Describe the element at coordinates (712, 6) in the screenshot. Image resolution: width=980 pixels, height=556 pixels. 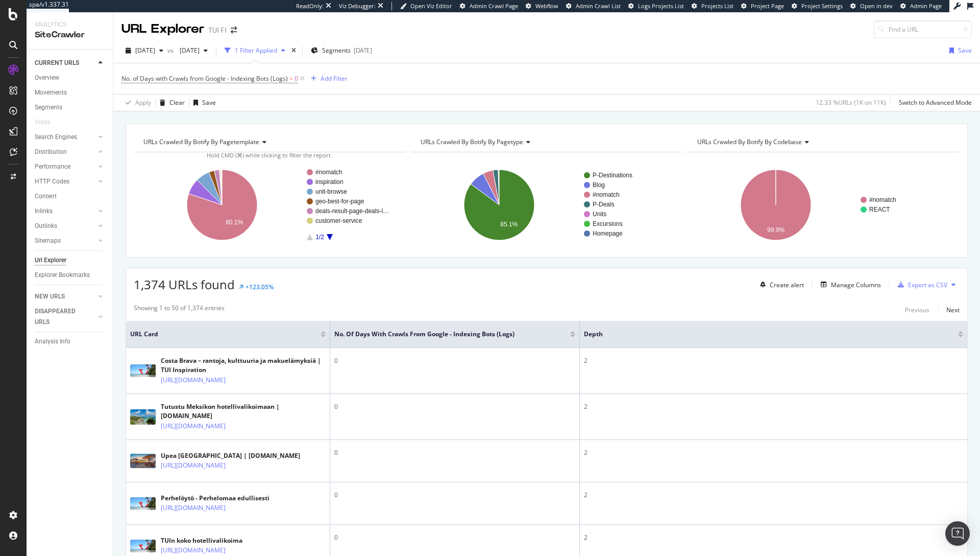
I see `a: Projects List` at that location.